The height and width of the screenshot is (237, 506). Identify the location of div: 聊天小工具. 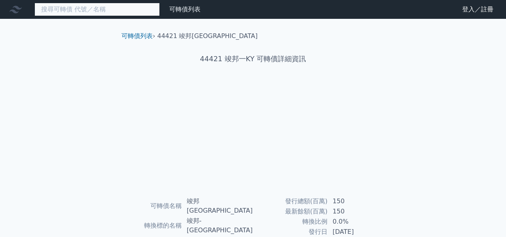
(486, 218).